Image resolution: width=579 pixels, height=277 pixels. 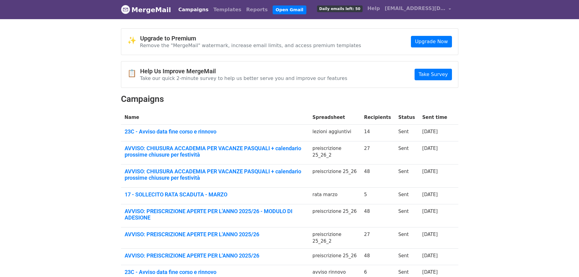 What do you see at coordinates (335, 117) in the screenshot?
I see `th: Spreadsheet` at bounding box center [335, 117].